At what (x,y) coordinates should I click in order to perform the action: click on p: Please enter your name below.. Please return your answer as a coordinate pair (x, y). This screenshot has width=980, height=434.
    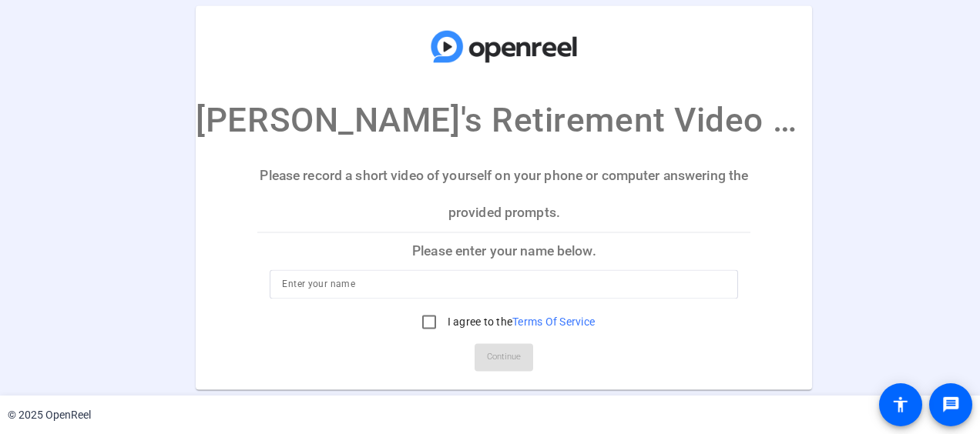
    Looking at the image, I should click on (504, 250).